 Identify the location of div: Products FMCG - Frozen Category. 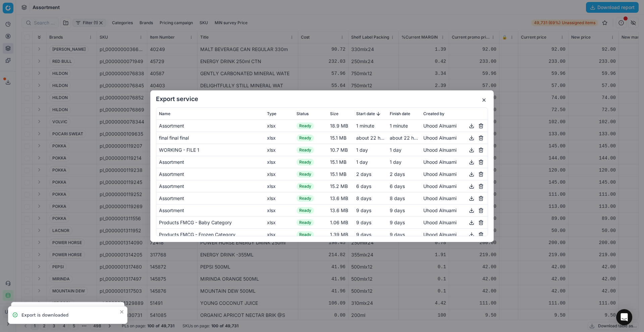
(210, 234).